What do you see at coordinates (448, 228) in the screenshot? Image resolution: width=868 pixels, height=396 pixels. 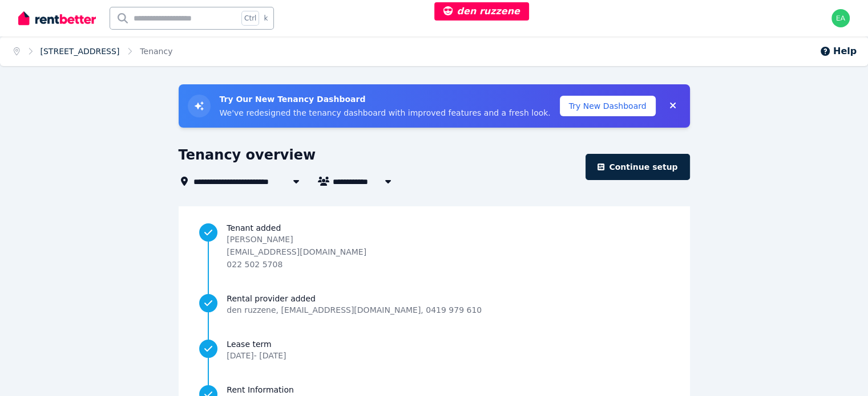 I see `span: Tenant added` at bounding box center [448, 228].